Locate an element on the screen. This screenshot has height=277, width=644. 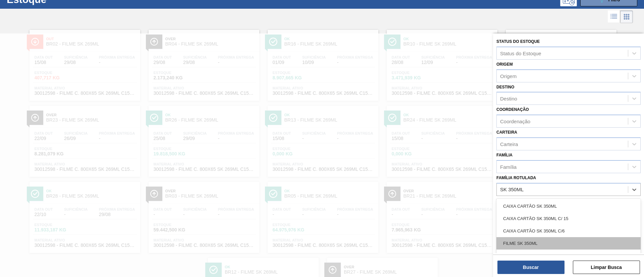
label: Material ativo is located at coordinates (513, 201).